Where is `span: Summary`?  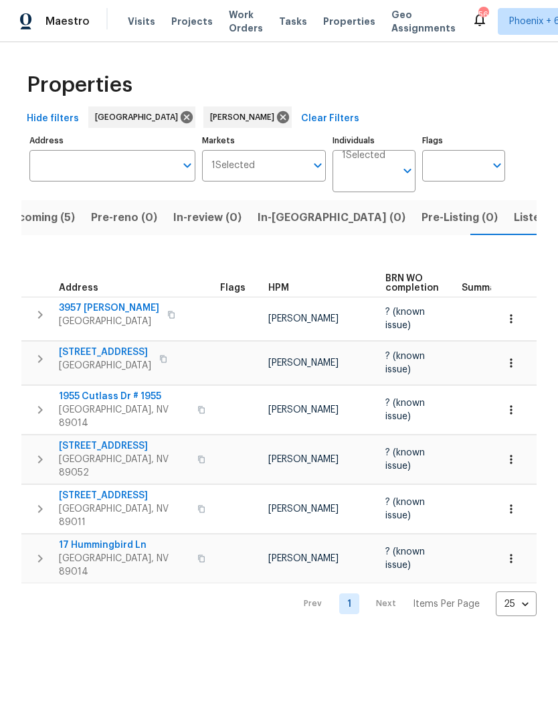 span: Summary is located at coordinates (483, 288).